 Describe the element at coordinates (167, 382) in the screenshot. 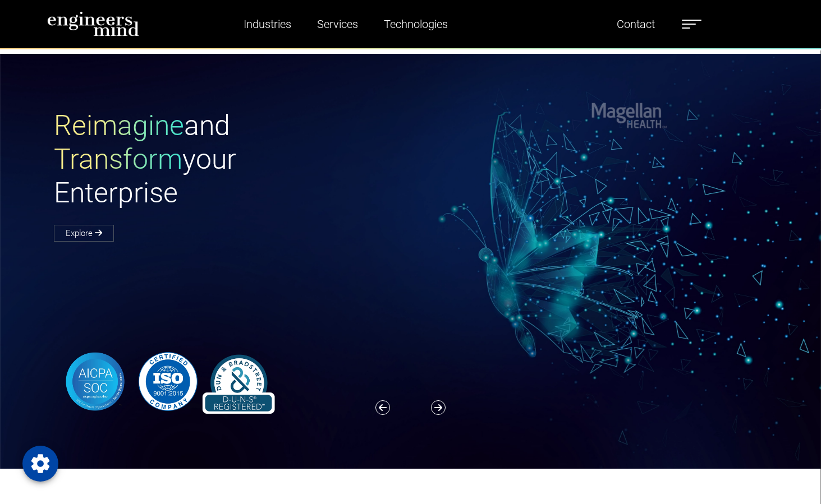

I see `img: banner-logo` at that location.